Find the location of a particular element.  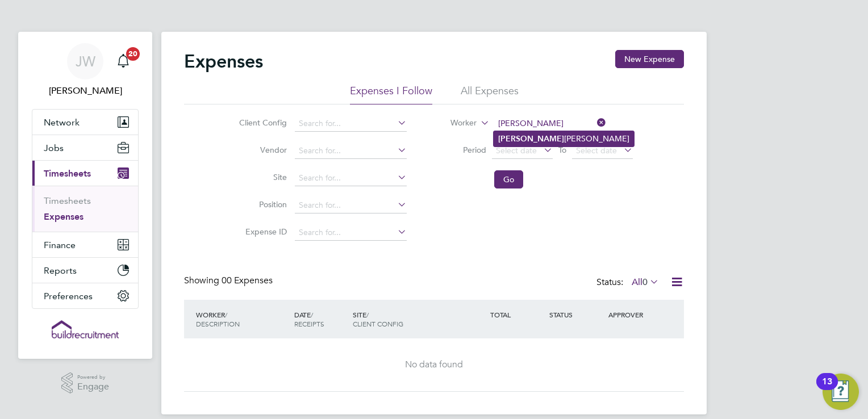

span: DESCRIPTION is located at coordinates (217, 324).